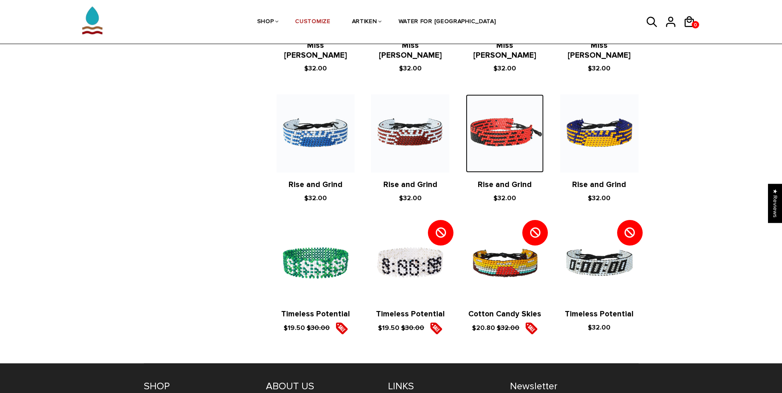 The height and width of the screenshot is (393, 782). Describe the element at coordinates (775, 203) in the screenshot. I see `div: Click to open Judge.me floating reviews tab` at that location.